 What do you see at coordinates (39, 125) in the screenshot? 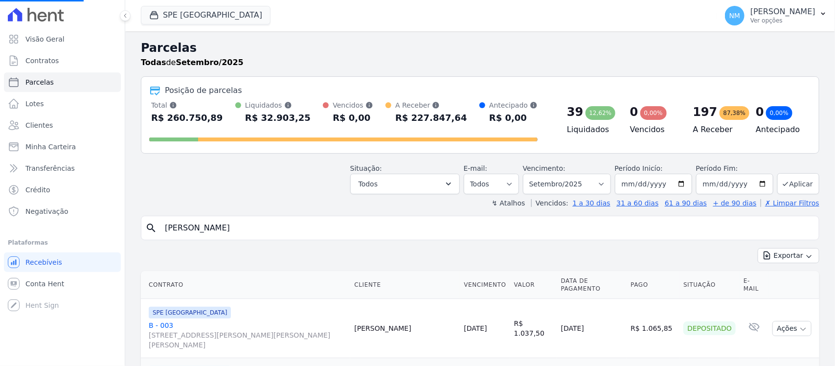
I see `span: Clientes` at bounding box center [39, 125].